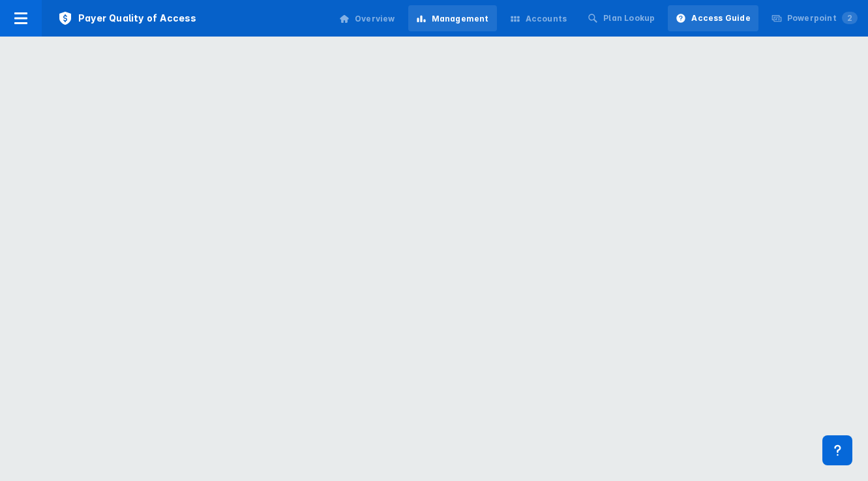 This screenshot has height=481, width=868. Describe the element at coordinates (546, 19) in the screenshot. I see `div: Accounts` at that location.